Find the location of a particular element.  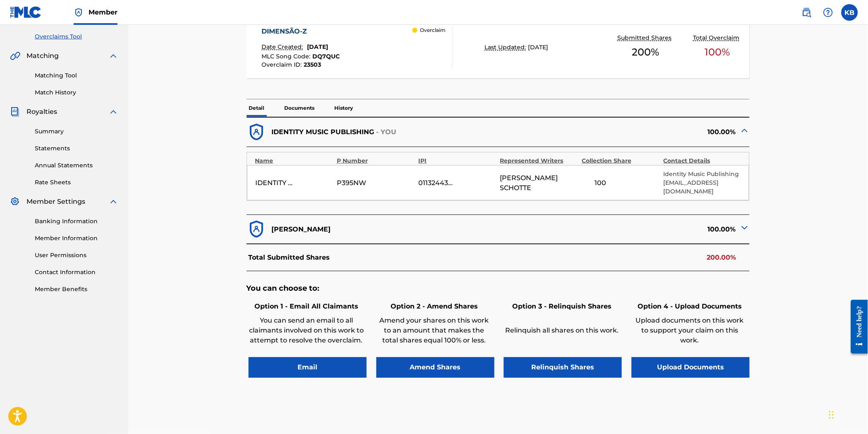

p: Identity Music Publishing is located at coordinates (702, 174).